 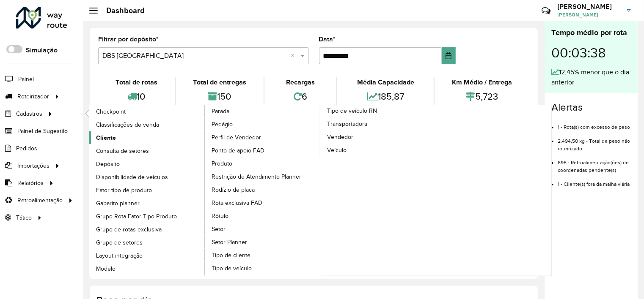 What do you see at coordinates (147, 111) in the screenshot?
I see `a: Checkpoint` at bounding box center [147, 111].